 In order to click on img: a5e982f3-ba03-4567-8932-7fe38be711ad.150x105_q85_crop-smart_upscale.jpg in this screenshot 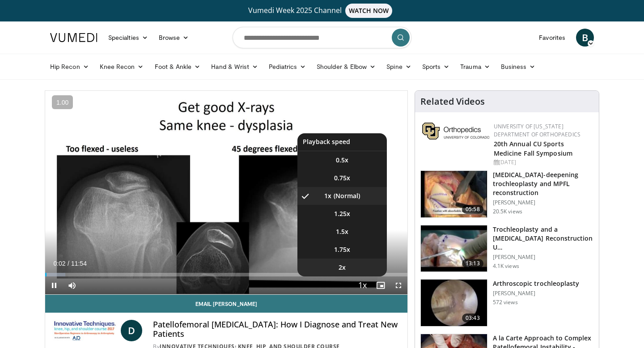, I will do `click(454, 248)`.